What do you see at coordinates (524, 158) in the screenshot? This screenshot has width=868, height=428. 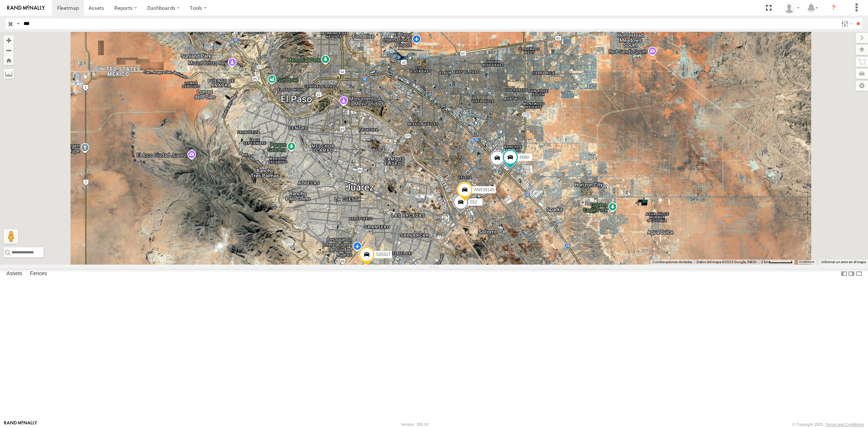 I see `span: 6680` at bounding box center [524, 158].